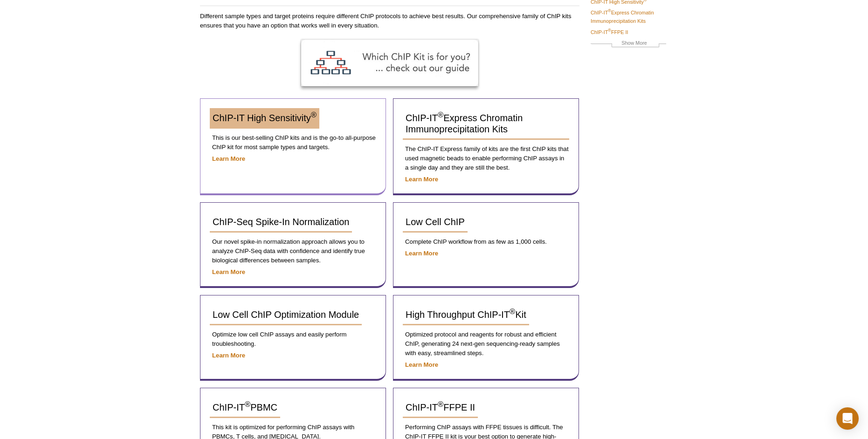 Image resolution: width=868 pixels, height=439 pixels. What do you see at coordinates (280, 222) in the screenshot?
I see `a: ChIP-Seq Spike-In Normalization` at bounding box center [280, 222].